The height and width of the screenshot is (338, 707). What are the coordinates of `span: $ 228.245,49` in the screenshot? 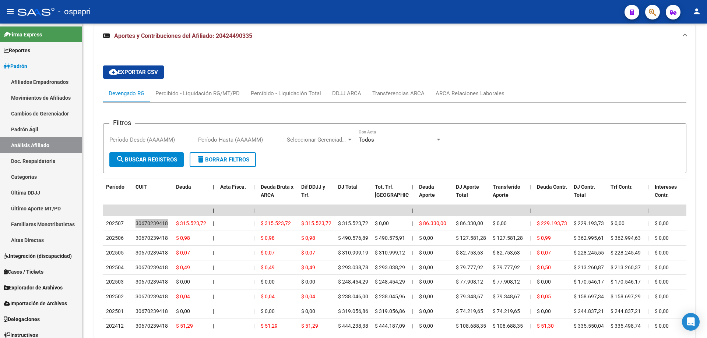 It's located at (625, 253).